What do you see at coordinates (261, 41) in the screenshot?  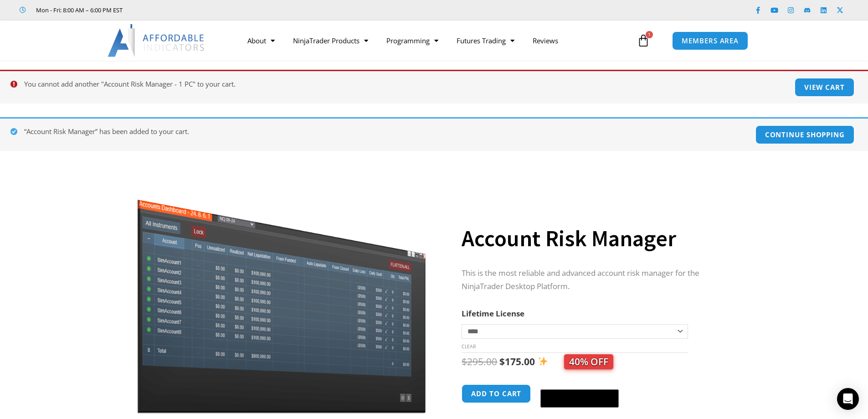 I see `a: About` at bounding box center [261, 41].